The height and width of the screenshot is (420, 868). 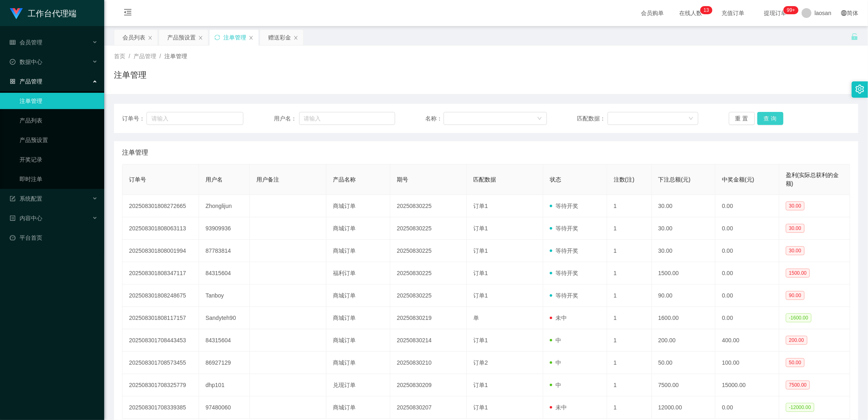 I want to click on span: -1600.00, so click(x=799, y=318).